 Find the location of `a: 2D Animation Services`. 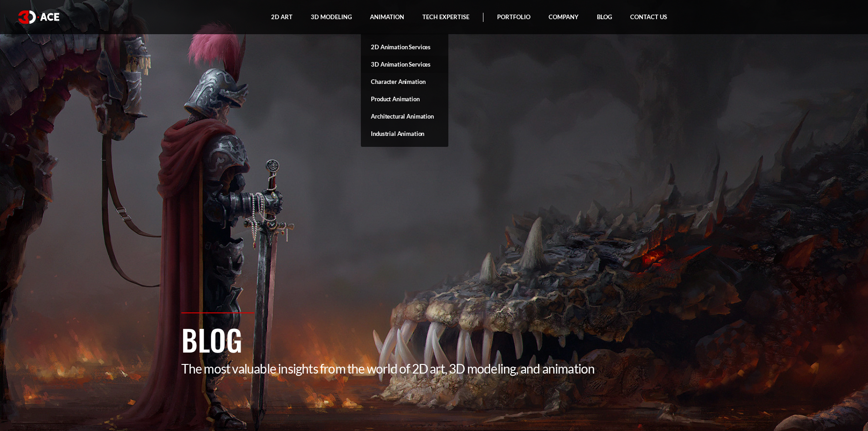

a: 2D Animation Services is located at coordinates (404, 47).